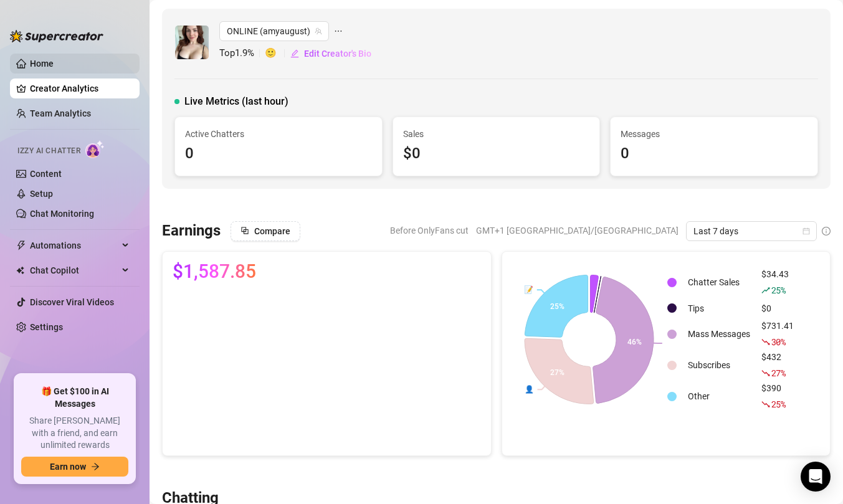  Describe the element at coordinates (295, 53) in the screenshot. I see `span: edit` at that location.